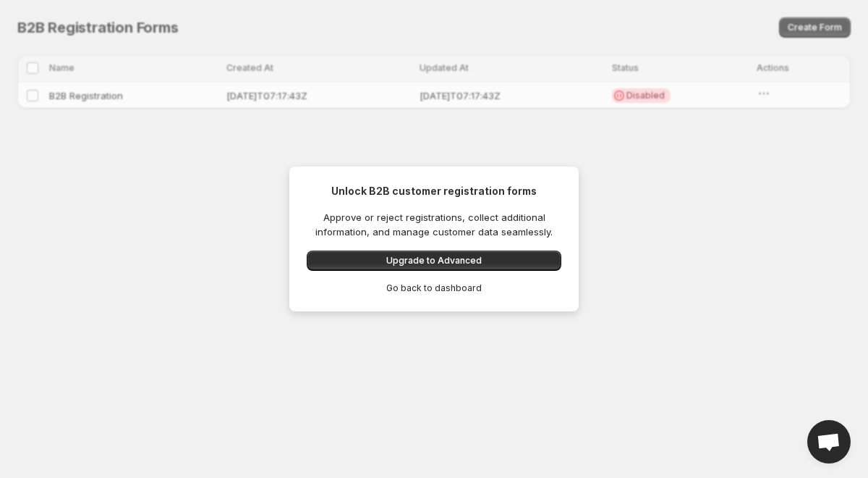 This screenshot has width=868, height=478. Describe the element at coordinates (434, 261) in the screenshot. I see `button: Upgrade to Advanced` at that location.